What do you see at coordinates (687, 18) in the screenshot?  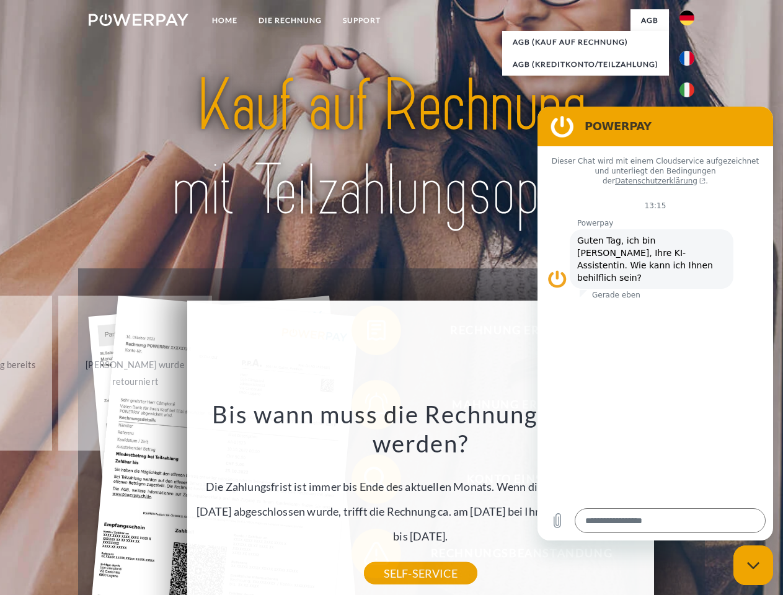 I see `img: de` at bounding box center [687, 18].